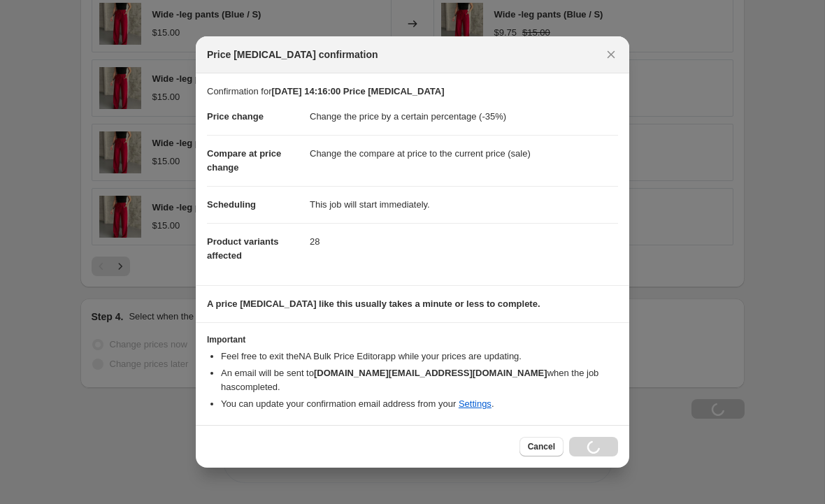  Describe the element at coordinates (541, 447) in the screenshot. I see `button: Cancel` at that location.